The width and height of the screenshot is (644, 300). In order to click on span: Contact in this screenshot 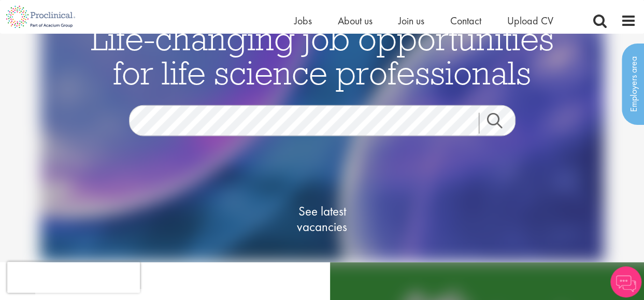, I will do `click(466, 20)`.